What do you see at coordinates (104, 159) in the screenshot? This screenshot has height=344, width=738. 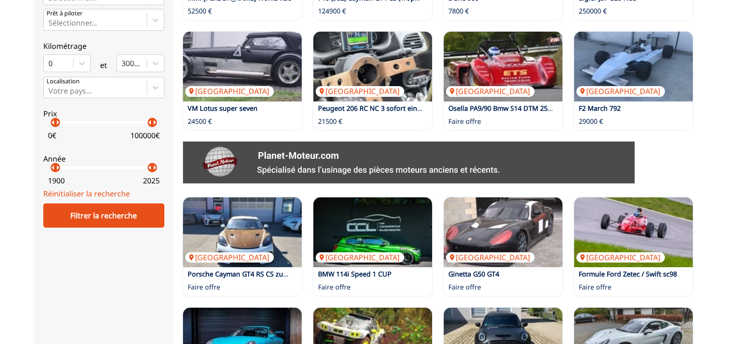 I see `p: Année` at bounding box center [104, 159].